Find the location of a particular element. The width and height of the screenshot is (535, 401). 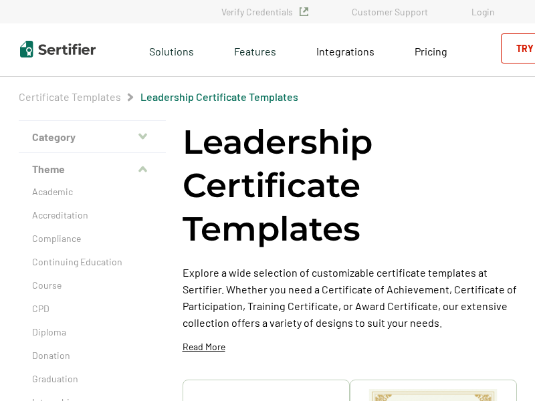

span: Pricing is located at coordinates (431, 51).